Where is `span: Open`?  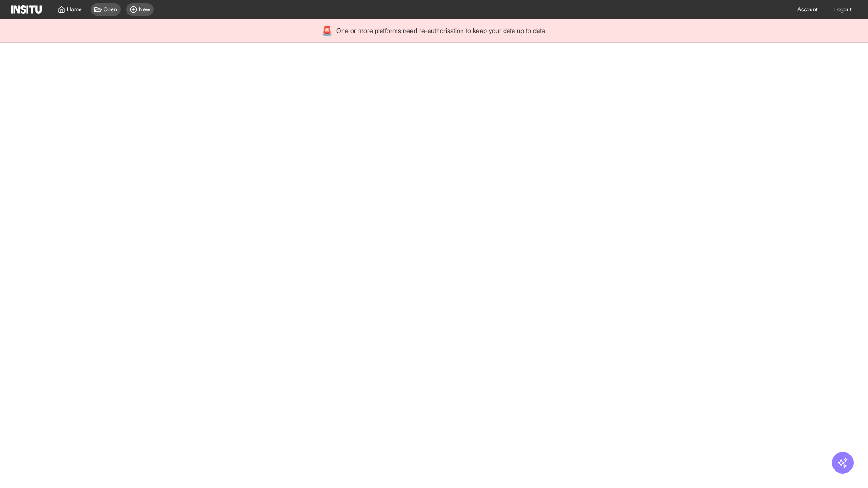 span: Open is located at coordinates (110, 10).